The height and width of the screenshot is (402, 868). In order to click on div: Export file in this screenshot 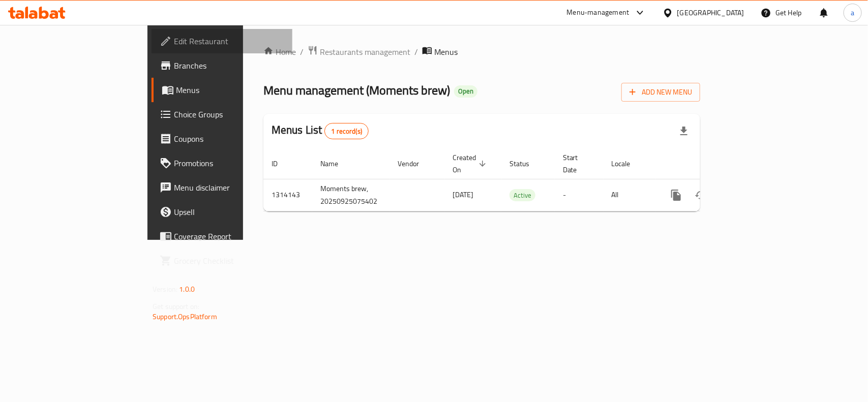, I will do `click(684, 131)`.